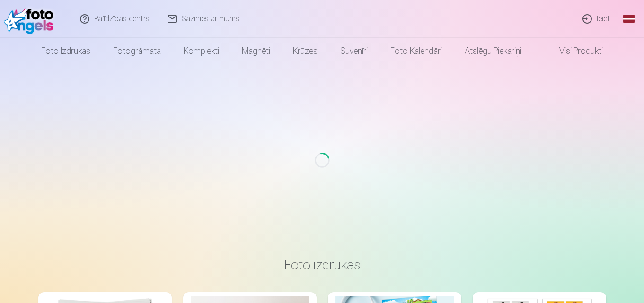 Image resolution: width=644 pixels, height=303 pixels. Describe the element at coordinates (66, 51) in the screenshot. I see `a: Foto izdrukas` at that location.